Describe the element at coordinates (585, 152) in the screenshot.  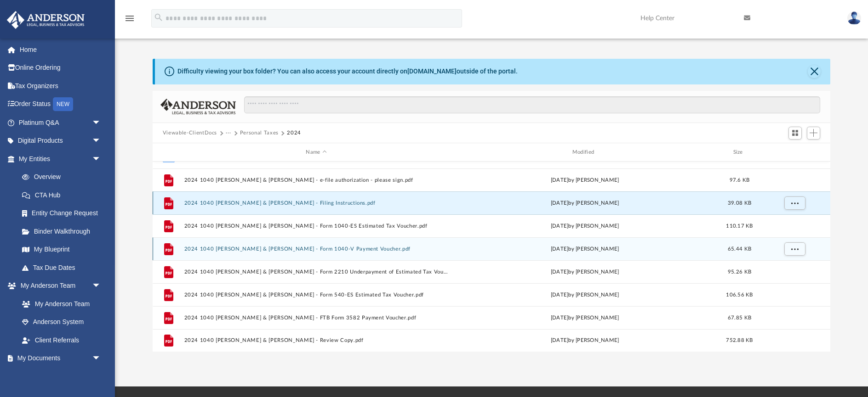
I see `div: Modified` at that location.